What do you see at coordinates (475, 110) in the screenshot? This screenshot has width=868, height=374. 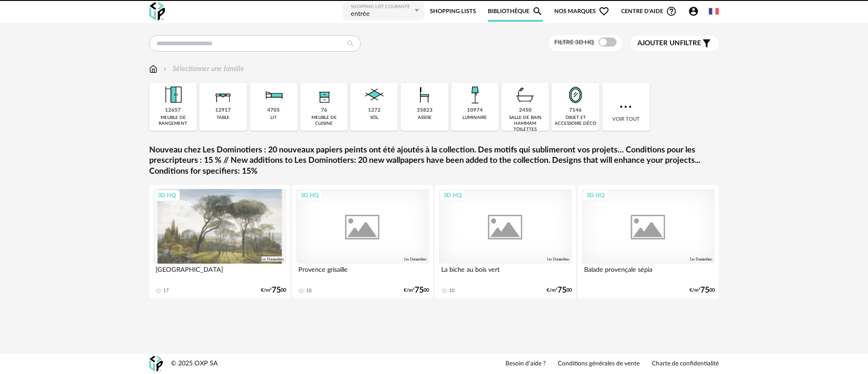 I see `div: 10974` at bounding box center [475, 110].